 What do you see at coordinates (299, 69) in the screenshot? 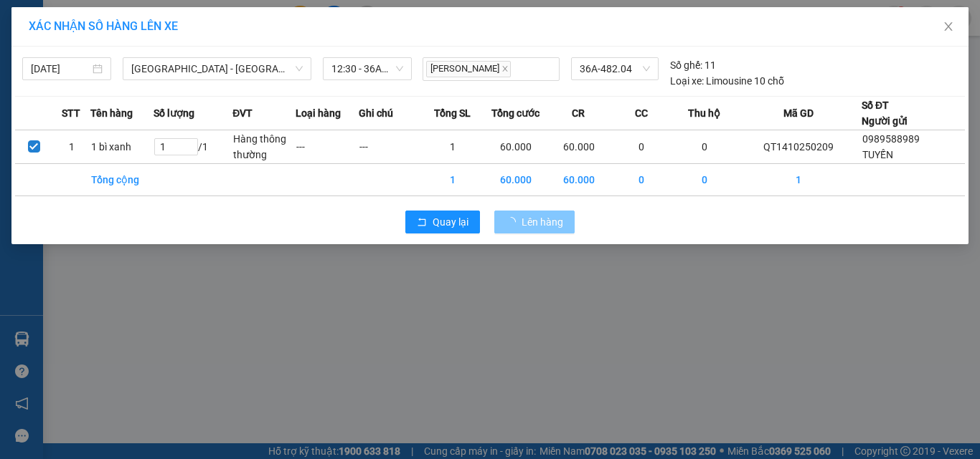
I see `span: down` at bounding box center [299, 69].